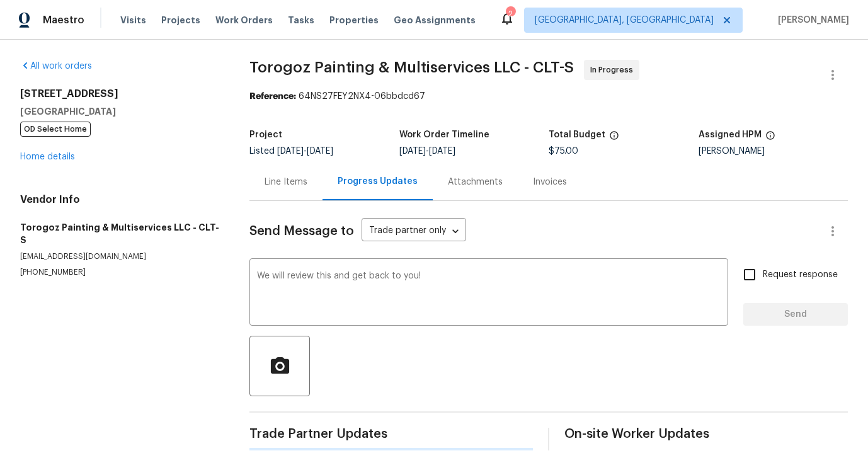  Describe the element at coordinates (511, 14) in the screenshot. I see `div: 2` at that location.